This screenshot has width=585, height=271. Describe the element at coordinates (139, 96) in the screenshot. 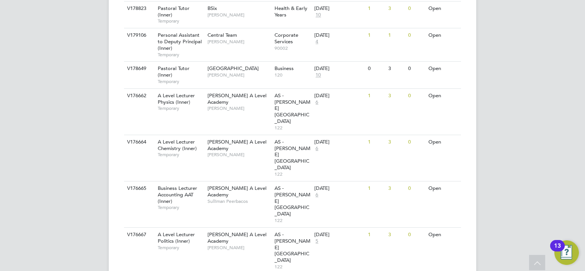

I see `div: V176662` at that location.